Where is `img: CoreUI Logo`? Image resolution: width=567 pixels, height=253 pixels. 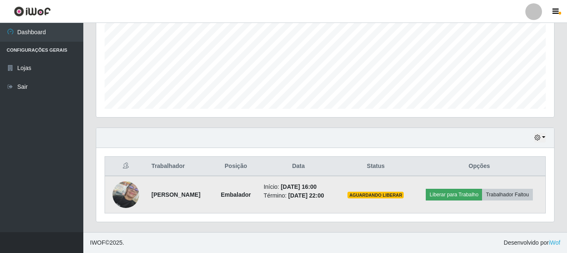
img: CoreUI Logo is located at coordinates (32, 11).